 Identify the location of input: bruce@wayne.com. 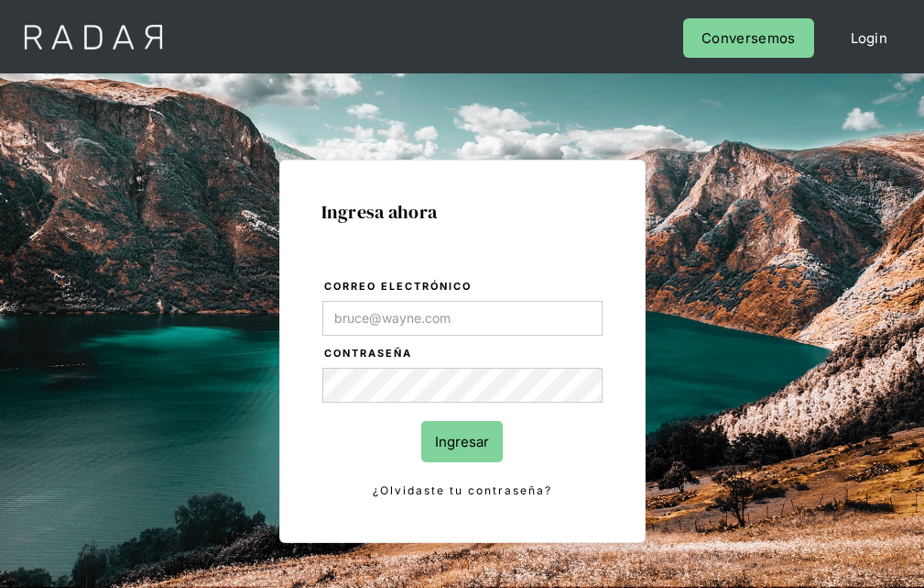
(463, 318).